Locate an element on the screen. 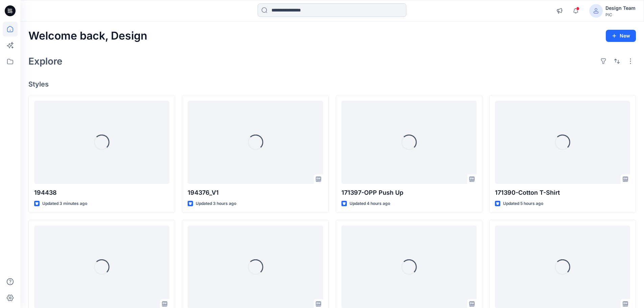 This screenshot has height=308, width=644. h2: Welcome back, Design is located at coordinates (88, 36).